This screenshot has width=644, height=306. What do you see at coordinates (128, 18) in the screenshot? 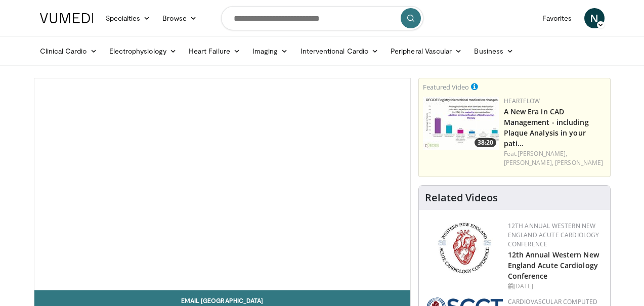
I see `a: Specialties` at bounding box center [128, 18].